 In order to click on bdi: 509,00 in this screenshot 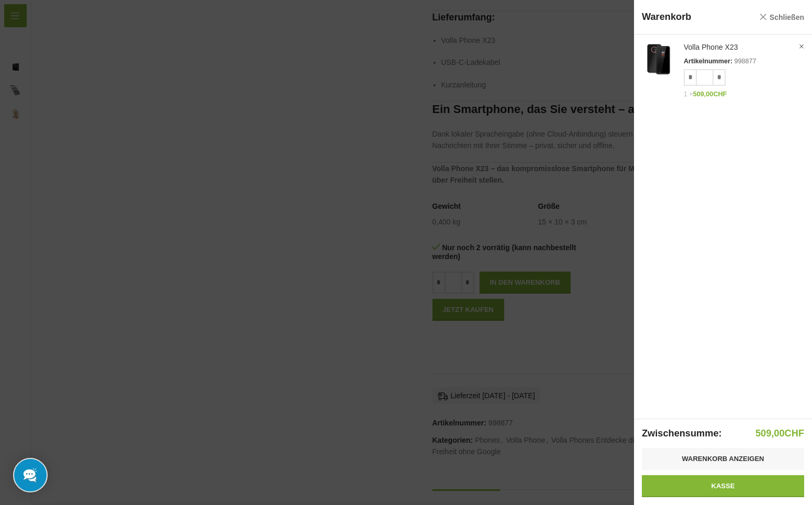, I will do `click(780, 433)`.